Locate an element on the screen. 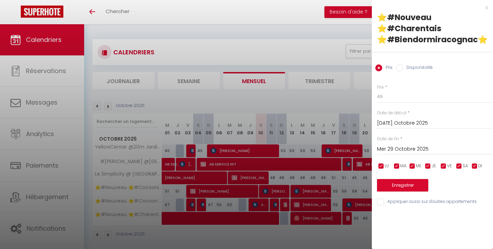 The image size is (493, 249). div: x is located at coordinates (429, 8).